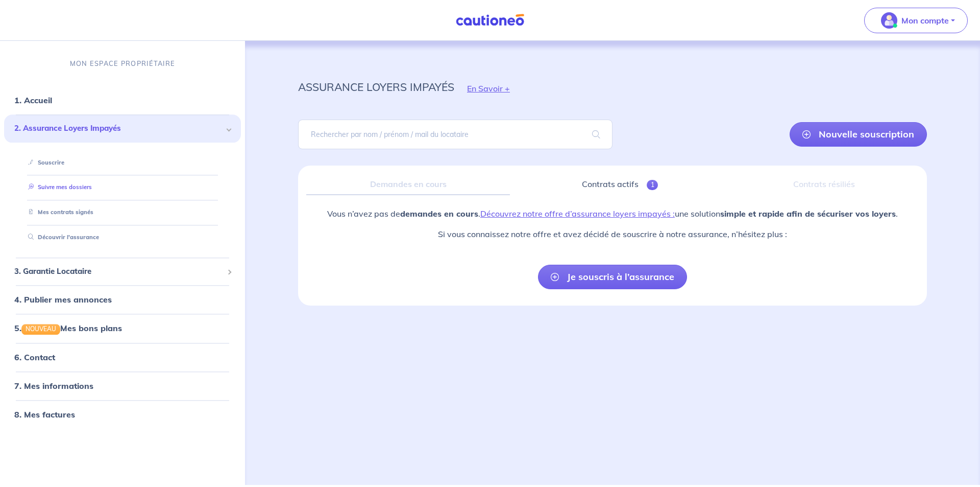 This screenshot has width=980, height=487. I want to click on a: 8. Mes factures, so click(44, 414).